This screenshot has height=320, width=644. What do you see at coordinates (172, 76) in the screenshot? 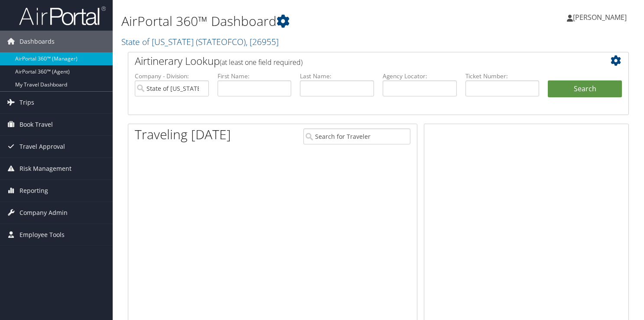
I see `label: Company - Division:` at bounding box center [172, 76].